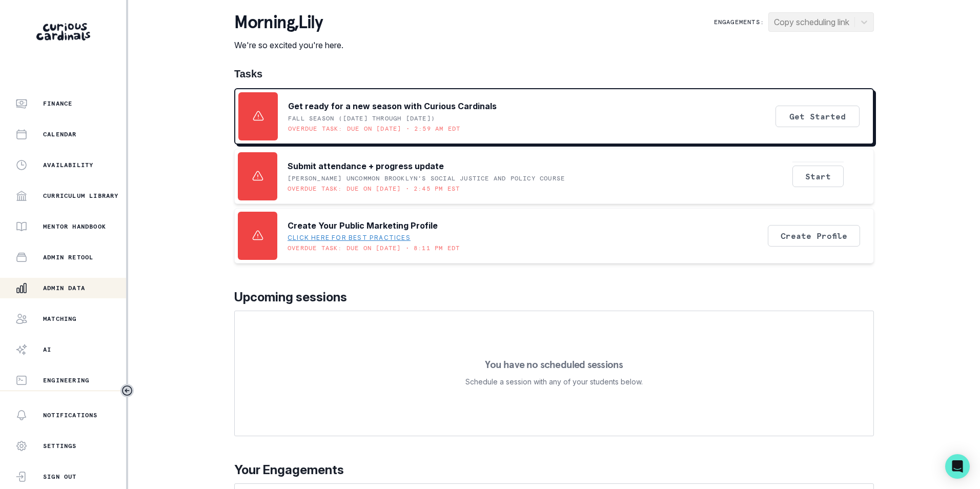  Describe the element at coordinates (365, 166) in the screenshot. I see `p: Submit attendance + progress update` at that location.